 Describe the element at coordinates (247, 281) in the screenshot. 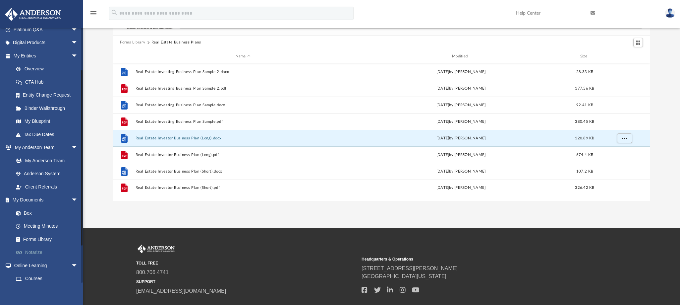

I see `small: SUPPORT` at that location.